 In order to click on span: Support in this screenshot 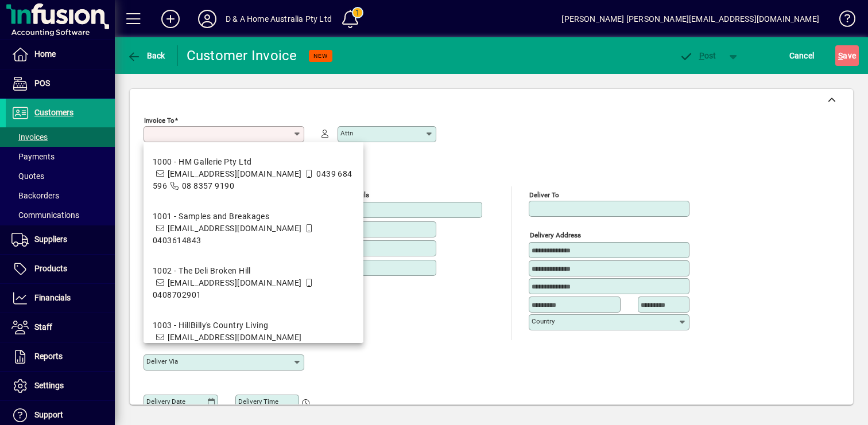, I will do `click(49, 415)`.